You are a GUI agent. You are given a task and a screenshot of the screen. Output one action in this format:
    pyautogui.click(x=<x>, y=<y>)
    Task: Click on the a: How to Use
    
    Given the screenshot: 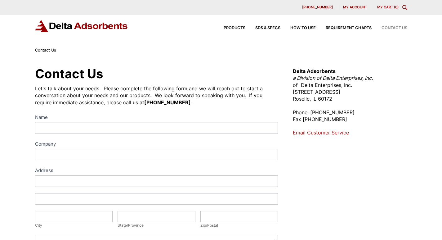 What is the action you would take?
    pyautogui.click(x=298, y=28)
    